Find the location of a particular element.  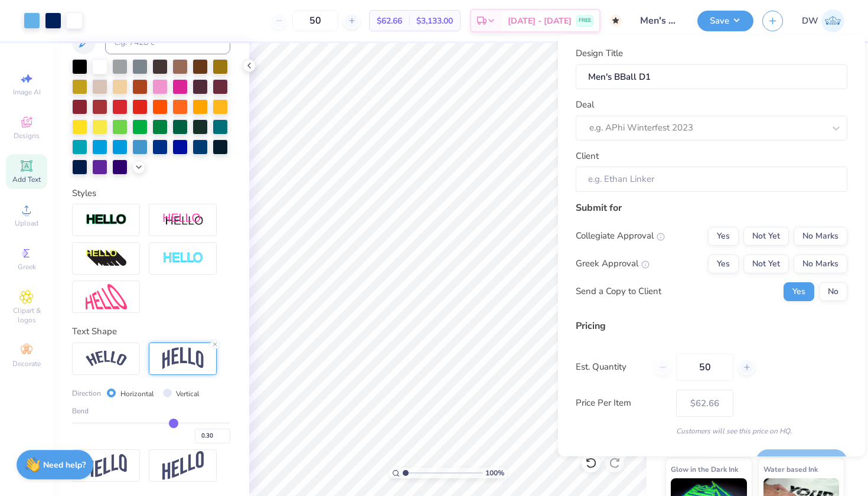

span: $62.66 is located at coordinates (389, 21).